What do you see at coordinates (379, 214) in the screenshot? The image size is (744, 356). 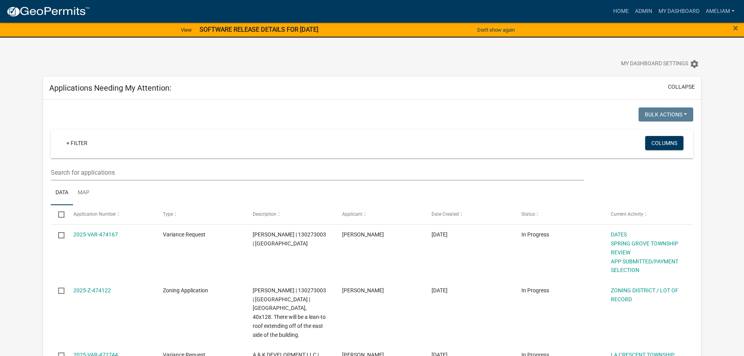 I see `datatable-header-cell: Applicant` at bounding box center [379, 214].